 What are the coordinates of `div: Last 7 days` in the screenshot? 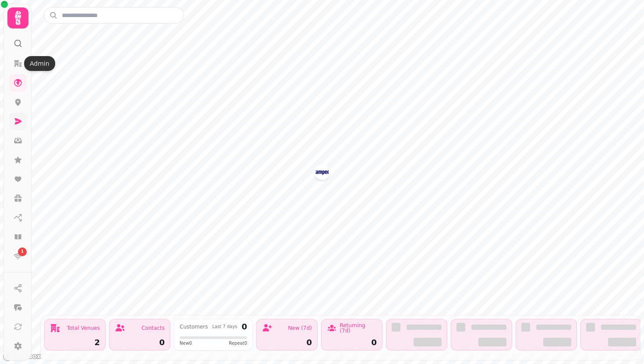 It's located at (224, 327).